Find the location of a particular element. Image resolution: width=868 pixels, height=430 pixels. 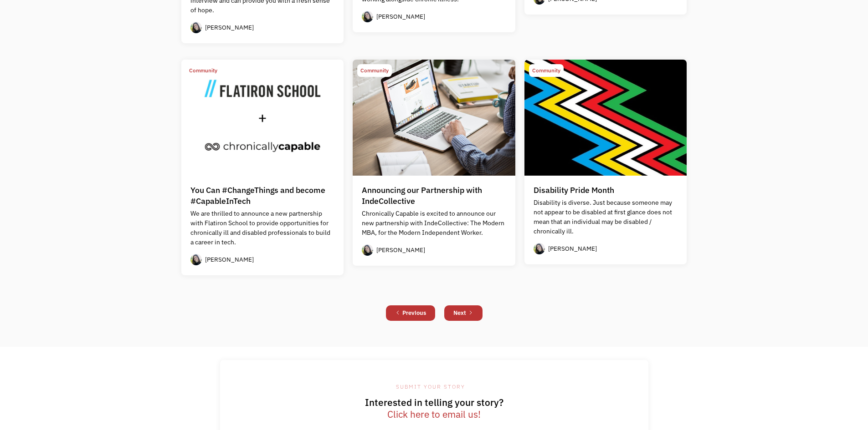

div: You Can #ChangeThings and become #CapableInTech is located at coordinates (263, 196).